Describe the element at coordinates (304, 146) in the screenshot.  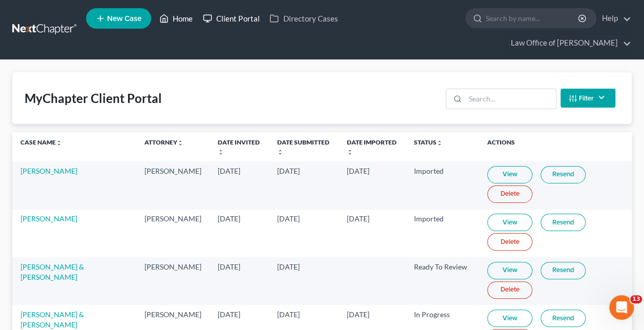
I see `a: Date Submittedunfold_more` at that location.